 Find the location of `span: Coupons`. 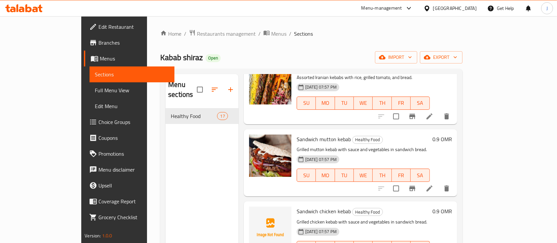

span: Coupons is located at coordinates (134, 138).